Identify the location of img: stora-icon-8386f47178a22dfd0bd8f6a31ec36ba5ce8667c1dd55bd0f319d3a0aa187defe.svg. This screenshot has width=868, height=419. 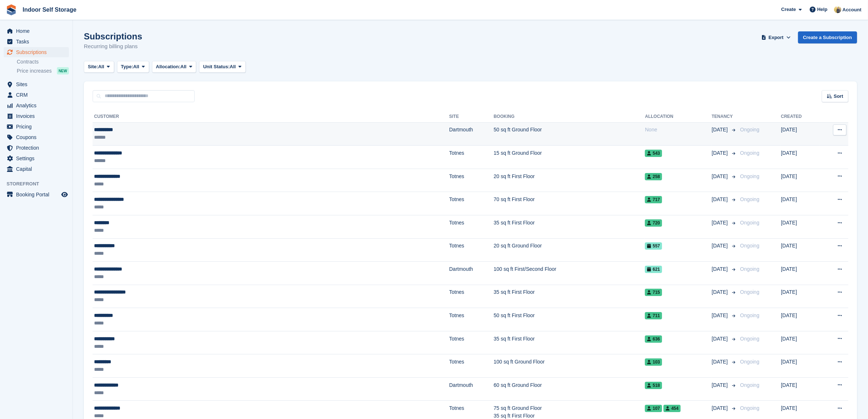
(12, 10).